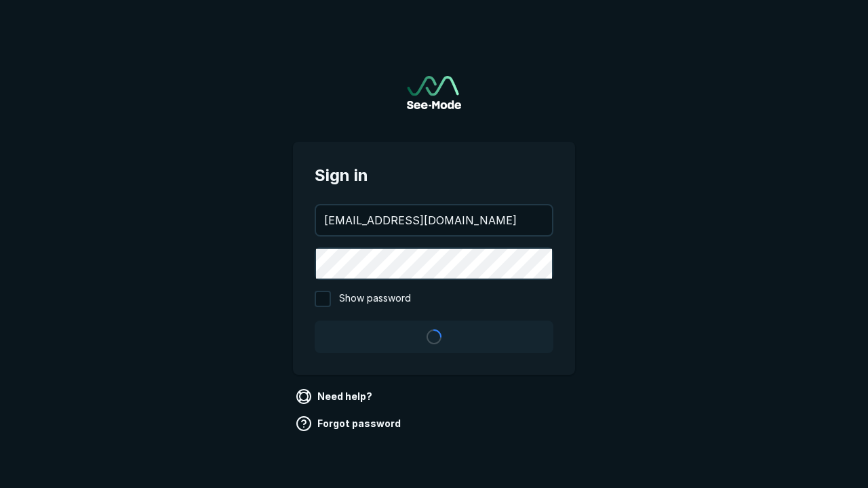 This screenshot has width=868, height=488. I want to click on span: Show password, so click(375, 299).